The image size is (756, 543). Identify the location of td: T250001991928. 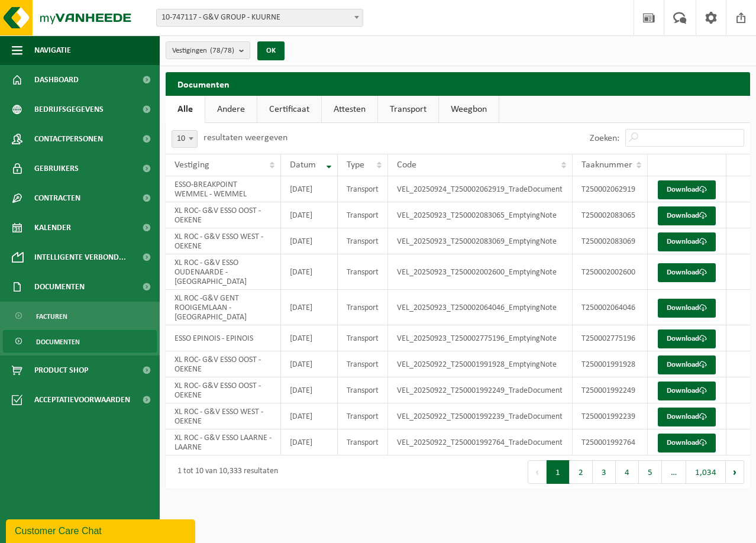
(610, 364).